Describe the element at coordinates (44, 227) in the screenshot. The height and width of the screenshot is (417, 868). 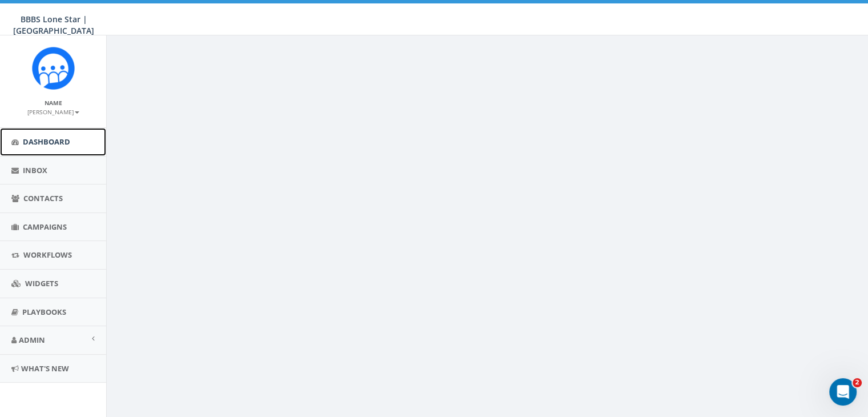
I see `span: Campaigns` at that location.